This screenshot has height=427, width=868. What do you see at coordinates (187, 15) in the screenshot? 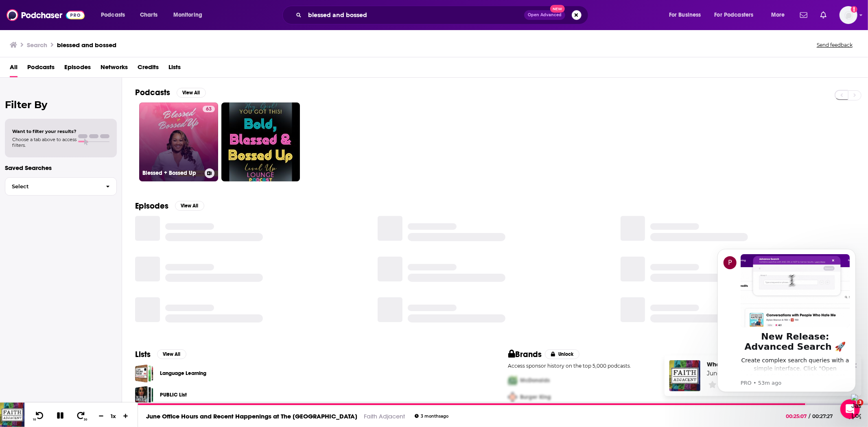
I see `span: Monitoring` at bounding box center [187, 15].